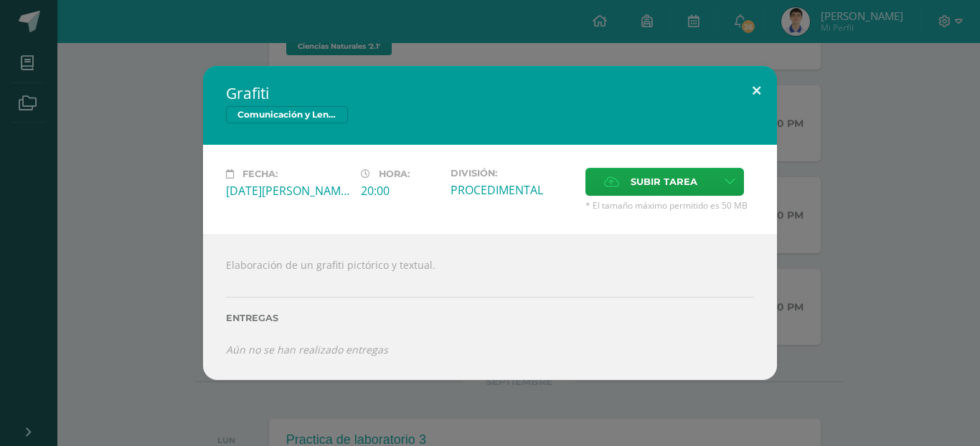 This screenshot has width=980, height=446. What do you see at coordinates (394, 174) in the screenshot?
I see `span: Hora:` at bounding box center [394, 174].